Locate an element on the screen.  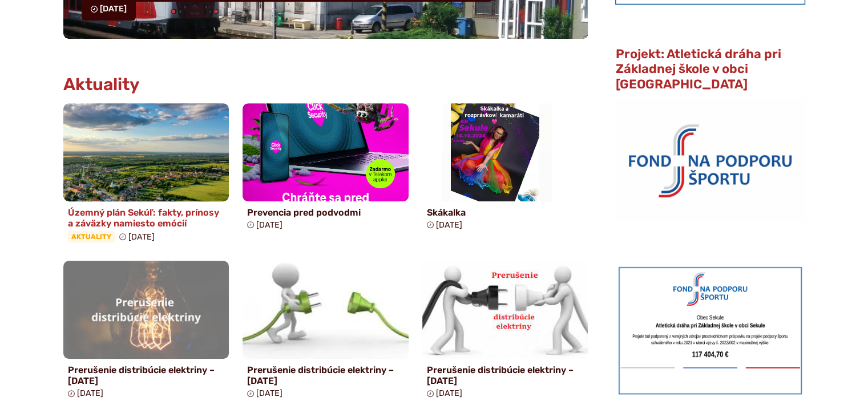
h4: Prevencia pred podvodmi is located at coordinates (325, 212).